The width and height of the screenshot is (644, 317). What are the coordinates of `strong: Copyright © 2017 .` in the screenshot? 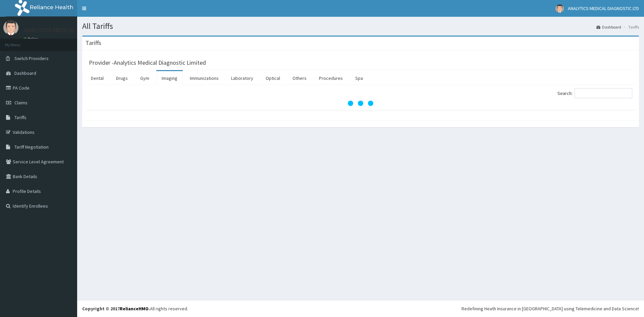 It's located at (116, 309).